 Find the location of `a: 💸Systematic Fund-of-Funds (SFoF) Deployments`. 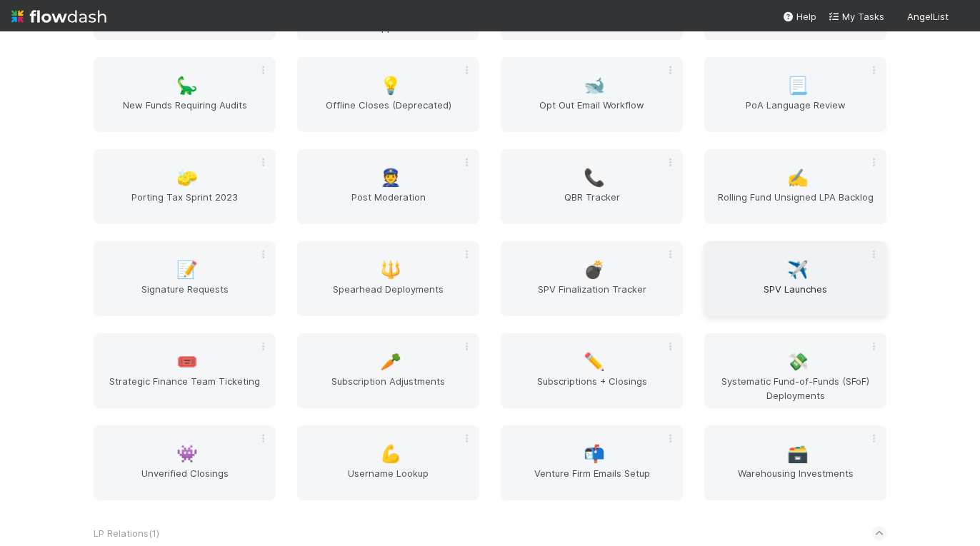

a: 💸Systematic Fund-of-Funds (SFoF) Deployments is located at coordinates (796, 370).